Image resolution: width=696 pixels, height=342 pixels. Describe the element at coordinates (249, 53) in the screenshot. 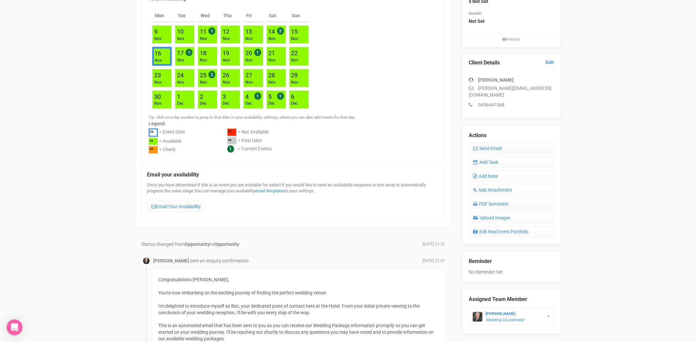

I see `a: 20` at that location.